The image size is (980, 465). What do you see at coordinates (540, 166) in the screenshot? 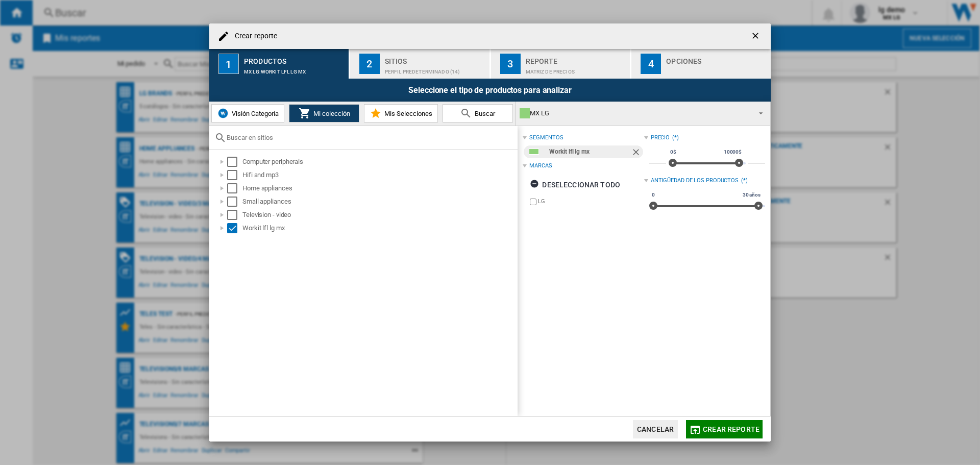
I see `div: Marcas` at bounding box center [540, 166].